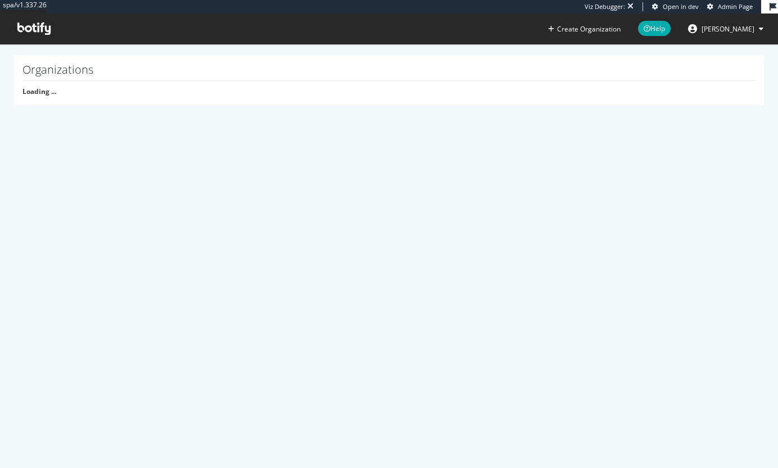 The width and height of the screenshot is (778, 468). Describe the element at coordinates (584, 29) in the screenshot. I see `button: Create Organization` at that location.